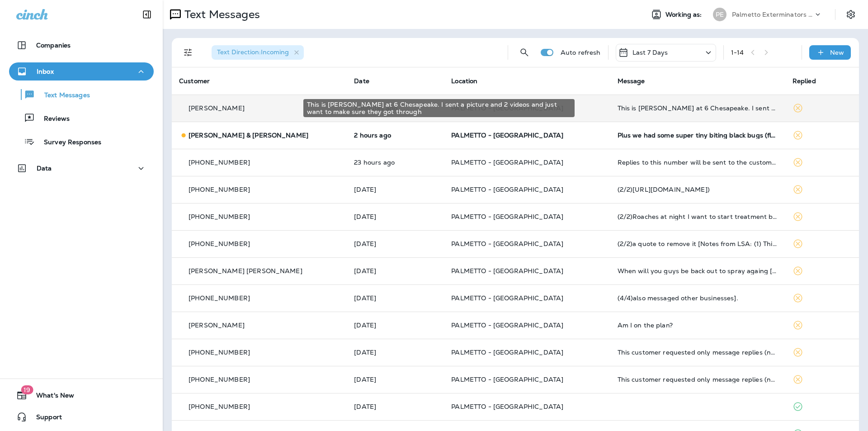  What do you see at coordinates (395, 298) in the screenshot?
I see `p: Sep 9, 2025 03:55 PM` at bounding box center [395, 298].